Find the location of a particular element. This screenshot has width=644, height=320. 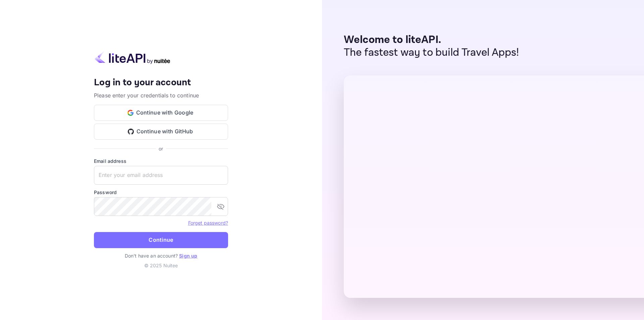

p: The fastest way to build Travel Apps! is located at coordinates (431, 52).